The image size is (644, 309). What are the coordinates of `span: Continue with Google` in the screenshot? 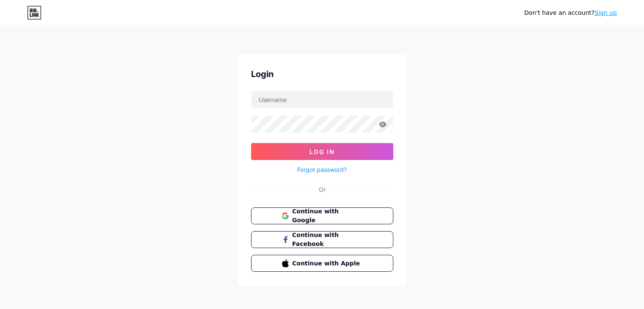 It's located at (327, 216).